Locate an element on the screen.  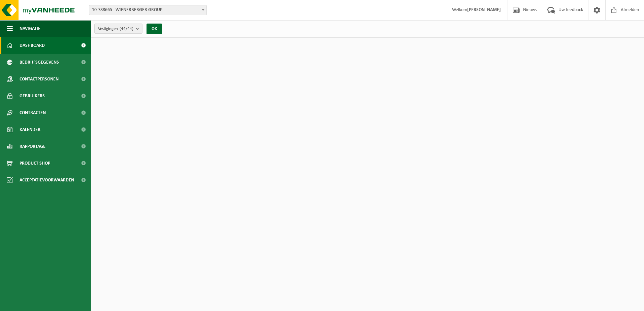
span: Acceptatievoorwaarden is located at coordinates (47, 180).